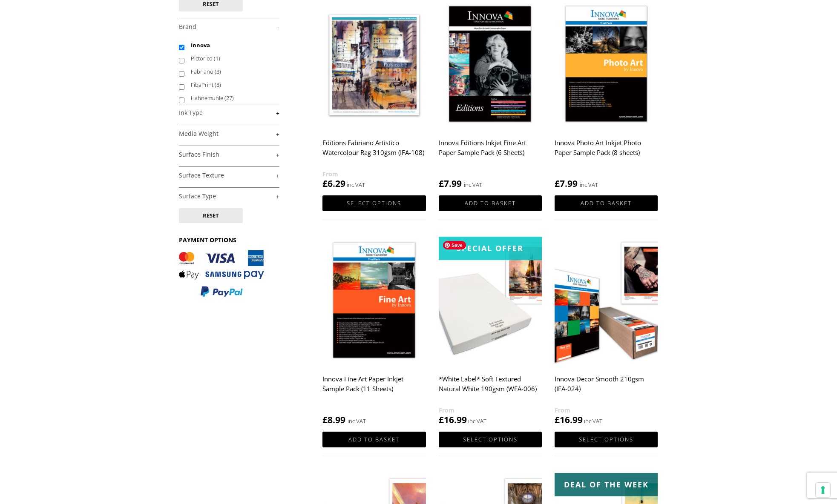 The height and width of the screenshot is (504, 837). What do you see at coordinates (490, 388) in the screenshot?
I see `h2: *White Label* Soft Textured Natural White 190gsm (WFA-006)` at bounding box center [490, 388].